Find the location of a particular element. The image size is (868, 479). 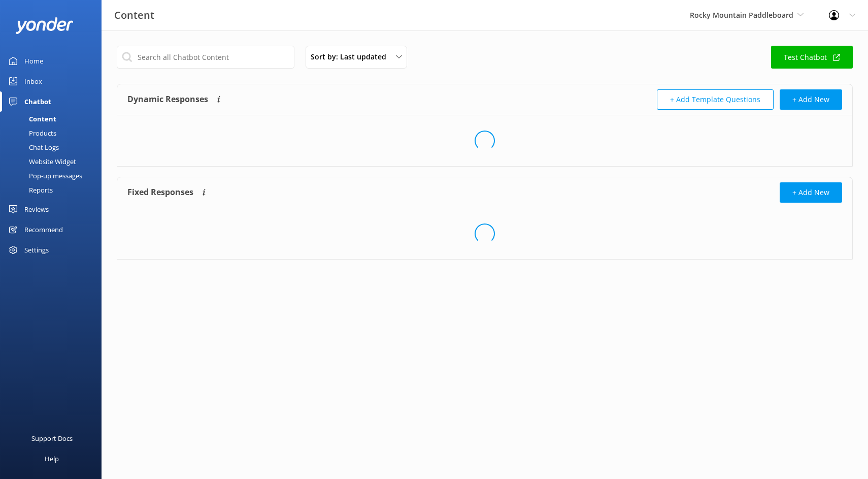

div: Inbox is located at coordinates (33, 81).